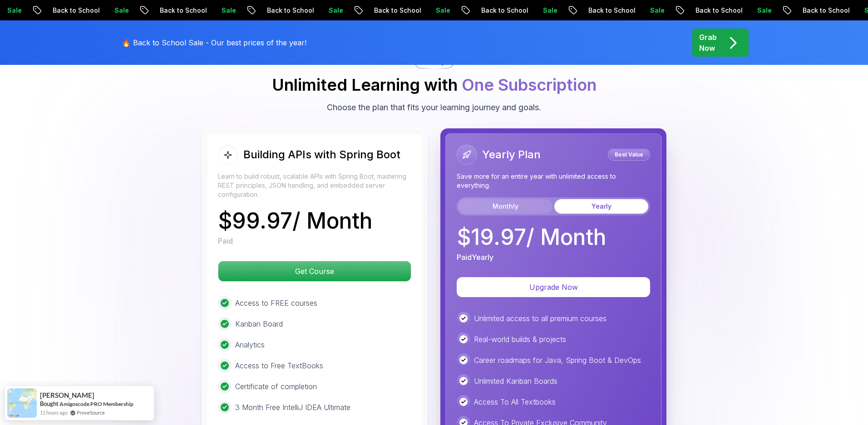  What do you see at coordinates (214, 43) in the screenshot?
I see `p: 🔥 Back to School Sale - Our best prices of the year!` at bounding box center [214, 43].